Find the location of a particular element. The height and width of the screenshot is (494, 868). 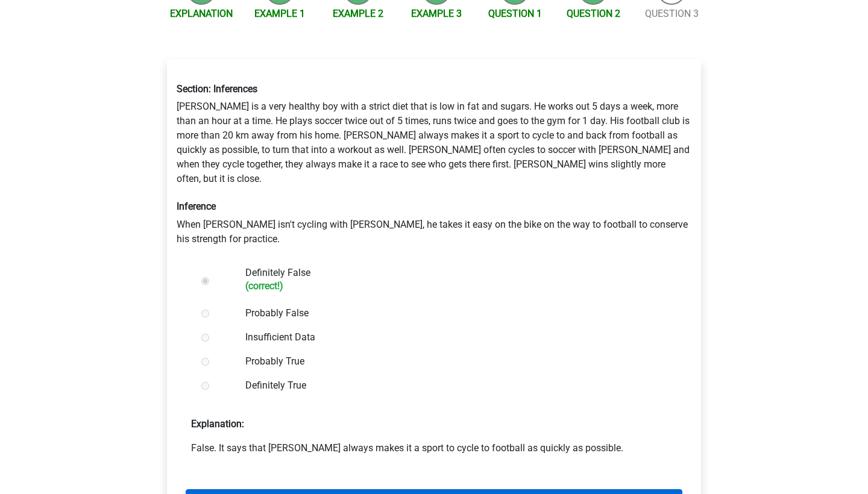

a: Question 2 is located at coordinates (593, 13).